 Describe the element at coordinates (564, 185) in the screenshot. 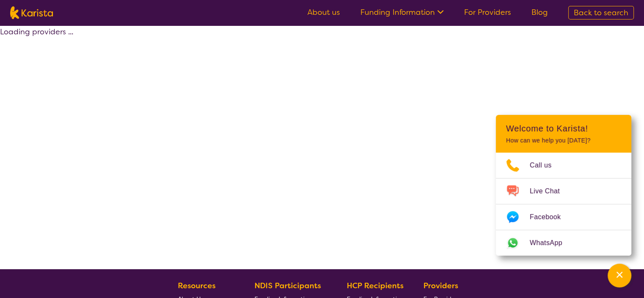

I see `div: Channel Menu` at that location.